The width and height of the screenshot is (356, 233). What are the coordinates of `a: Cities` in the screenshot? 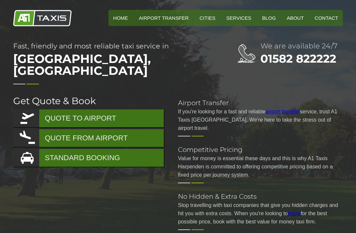 It's located at (207, 18).